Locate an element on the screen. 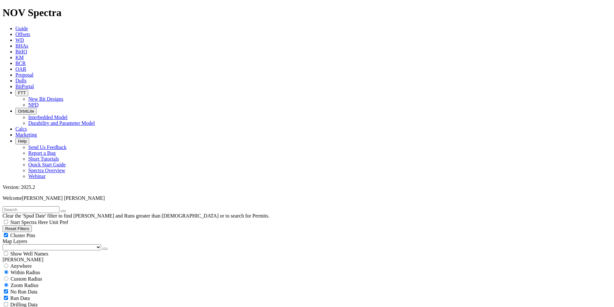 The height and width of the screenshot is (307, 614). span: BitPortal is located at coordinates (25, 86).